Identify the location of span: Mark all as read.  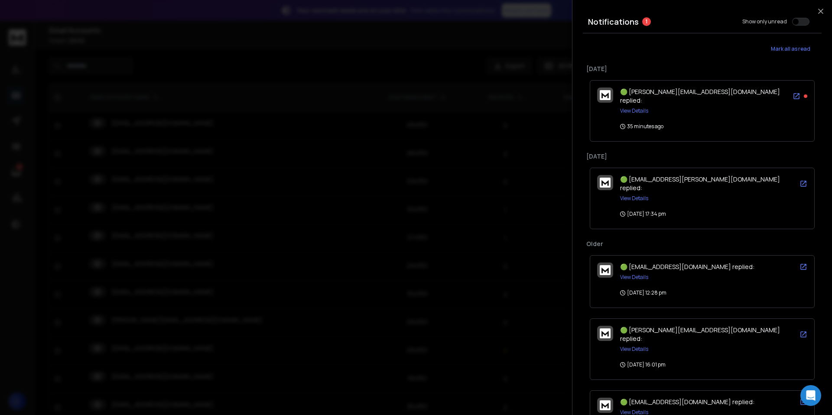
(790, 49).